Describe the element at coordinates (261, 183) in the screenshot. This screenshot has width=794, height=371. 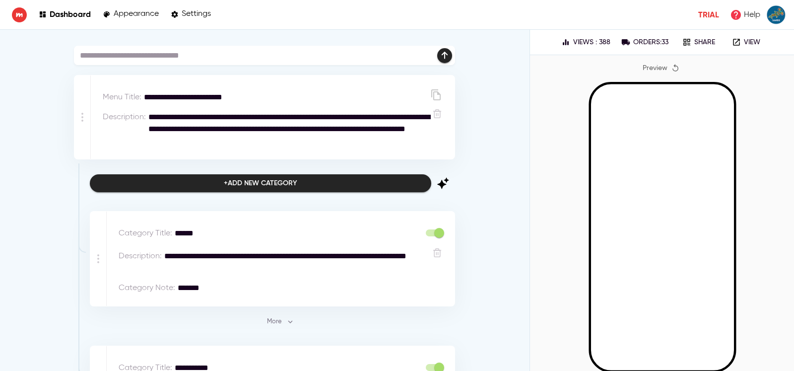
I see `div: + Add new category` at that location.